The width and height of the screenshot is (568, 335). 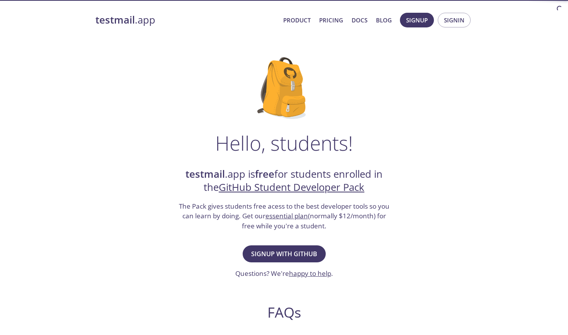 I want to click on img: github-student-backpack.png, so click(x=284, y=88).